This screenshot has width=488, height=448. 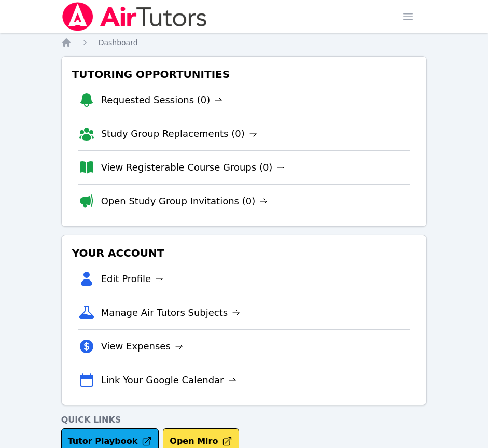 I want to click on h4: Quick Links, so click(x=244, y=420).